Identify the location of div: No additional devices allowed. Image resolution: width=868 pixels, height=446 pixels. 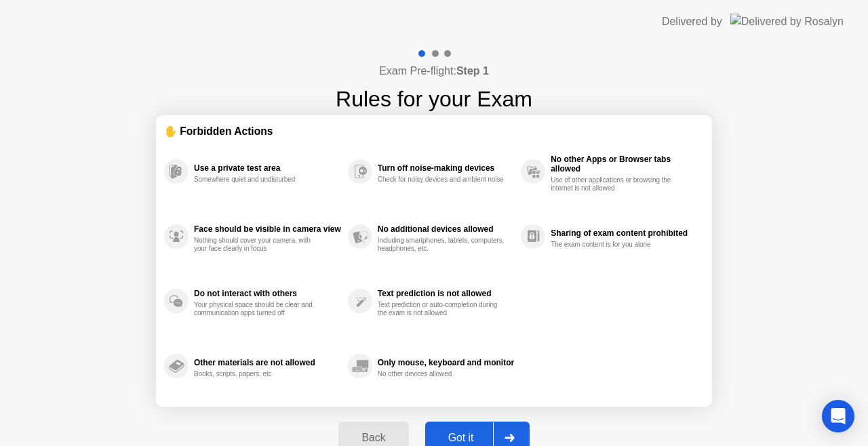
(445, 229).